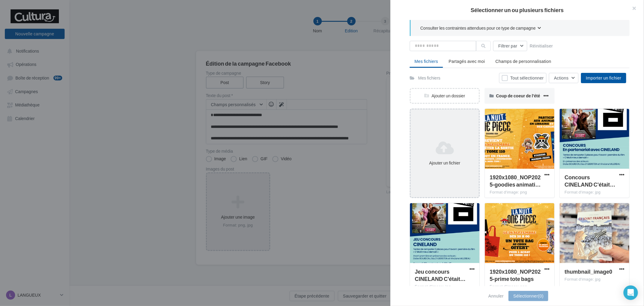 The height and width of the screenshot is (306, 644). I want to click on span: 1920x1080_NOP2025-goodies animations, so click(515, 181).